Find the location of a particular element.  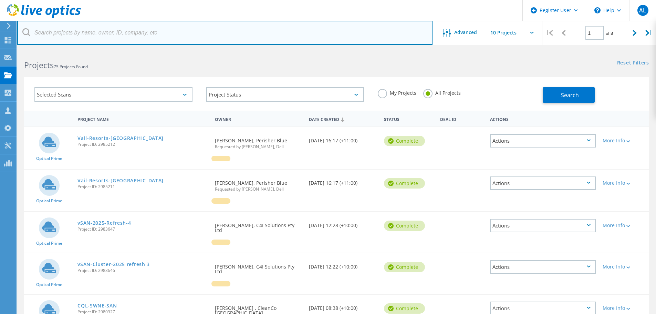

b: Projects is located at coordinates (39, 65).